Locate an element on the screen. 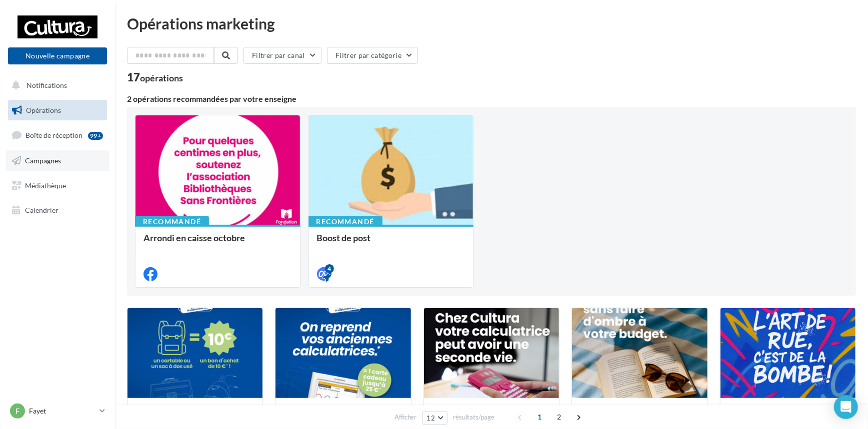 The image size is (868, 429). a: Campagnes is located at coordinates (58, 161).